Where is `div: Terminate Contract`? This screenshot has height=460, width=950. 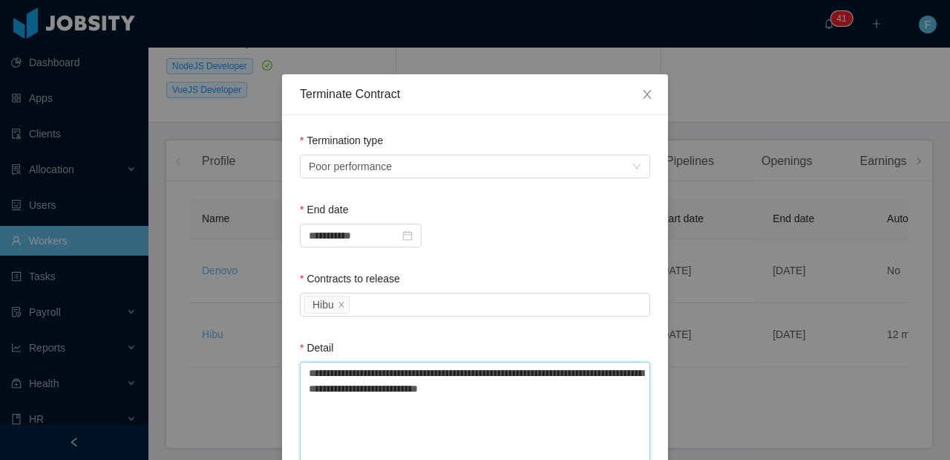
div: Terminate Contract is located at coordinates (475, 94).